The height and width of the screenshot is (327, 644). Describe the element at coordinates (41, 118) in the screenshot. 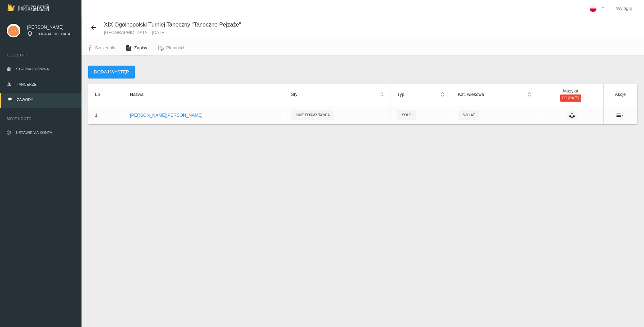

I see `span: Moje konto` at that location.